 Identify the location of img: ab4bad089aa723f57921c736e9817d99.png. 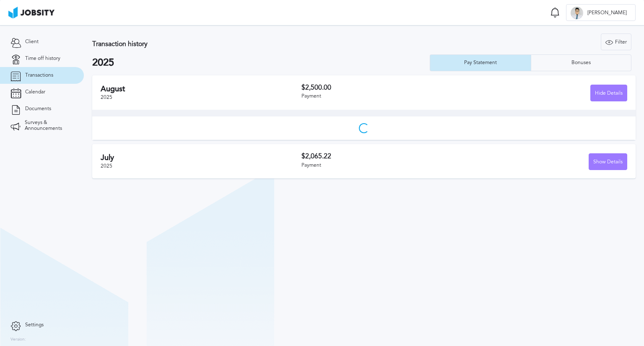
(32, 12).